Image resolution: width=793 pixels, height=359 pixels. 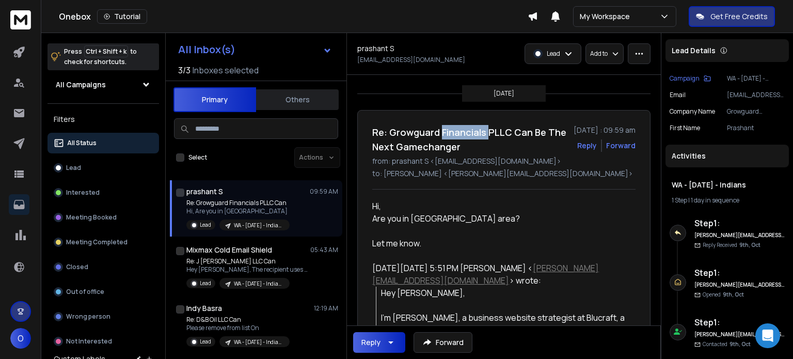 I want to click on p: Meeting Completed, so click(x=97, y=242).